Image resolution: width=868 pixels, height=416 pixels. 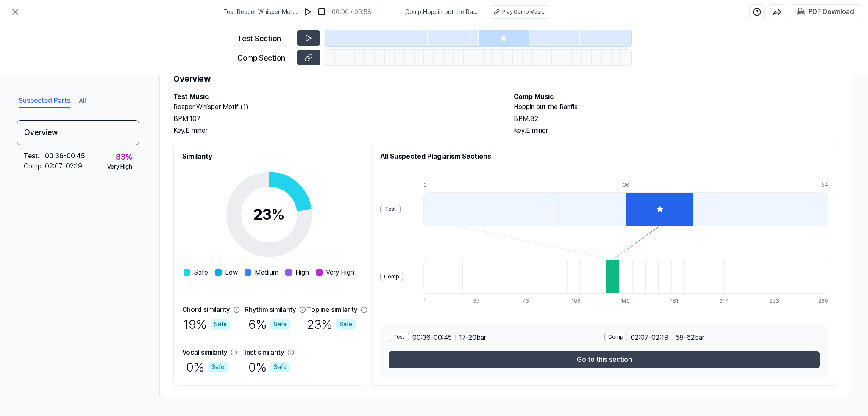 I want to click on span: Medium, so click(x=267, y=273).